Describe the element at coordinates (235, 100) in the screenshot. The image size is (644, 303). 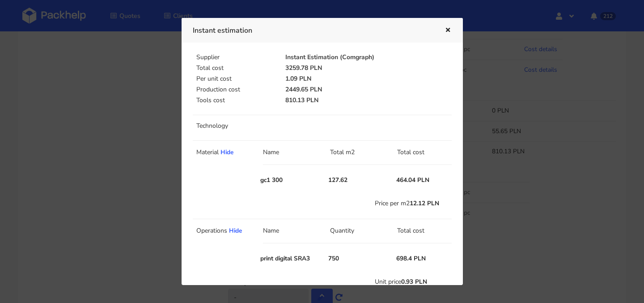
I see `p: Tools cost` at that location.